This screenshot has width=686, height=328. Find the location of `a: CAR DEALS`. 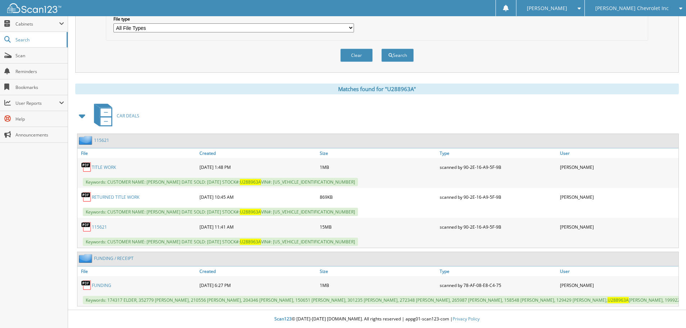

a: CAR DEALS is located at coordinates (114, 116).